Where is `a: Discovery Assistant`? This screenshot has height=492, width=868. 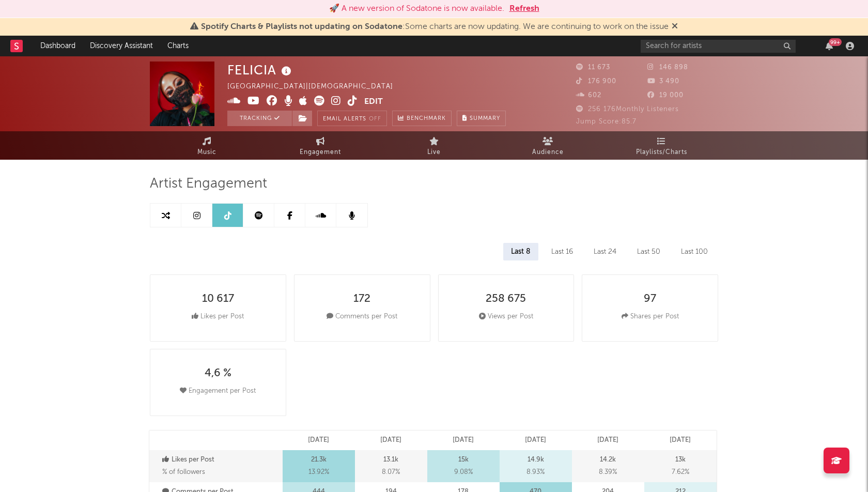 a: Discovery Assistant is located at coordinates (121, 46).